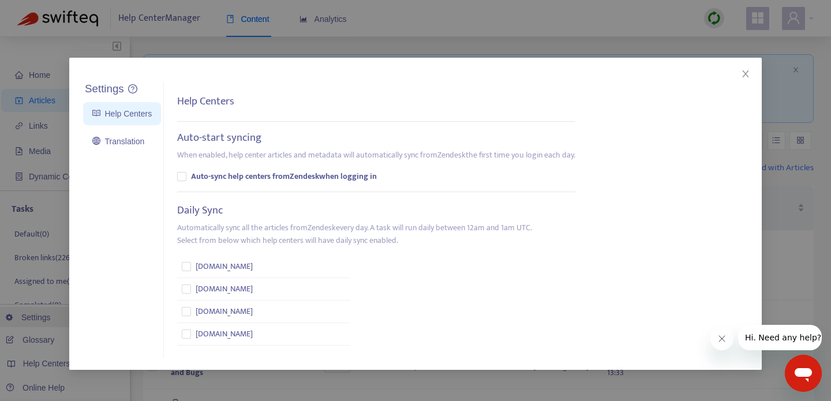 The image size is (831, 401). I want to click on p: When enabled, help center articles and metadata will automatically sync from Zendesk the first ti..., so click(376, 155).